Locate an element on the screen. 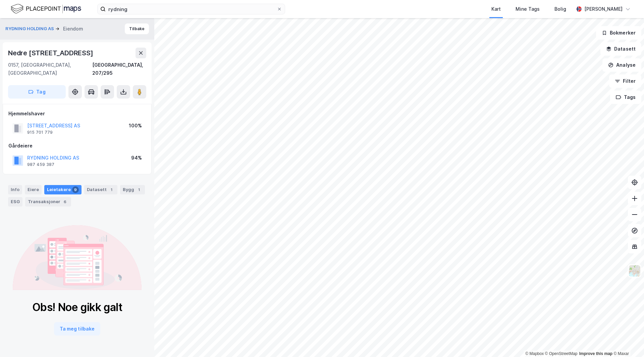 Image resolution: width=644 pixels, height=357 pixels. div: Info is located at coordinates (15, 190).